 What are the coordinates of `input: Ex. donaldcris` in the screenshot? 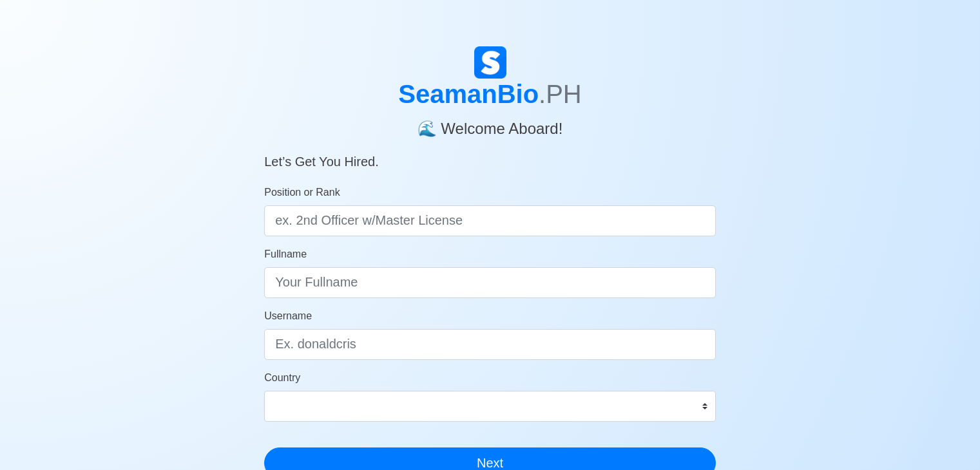 It's located at (490, 344).